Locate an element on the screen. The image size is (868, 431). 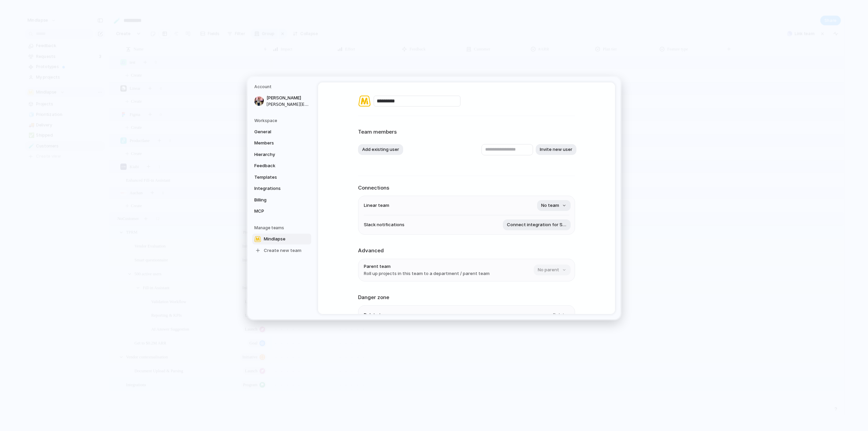
span: Delete team is located at coordinates (377, 315).